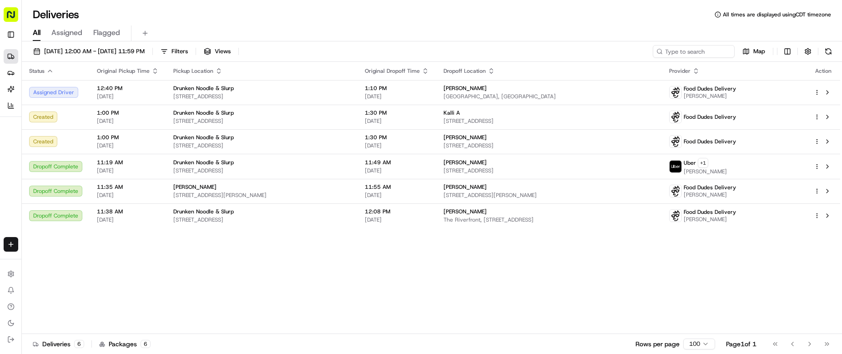 The image size is (842, 354). Describe the element at coordinates (452, 113) in the screenshot. I see `span: Kalli A` at that location.